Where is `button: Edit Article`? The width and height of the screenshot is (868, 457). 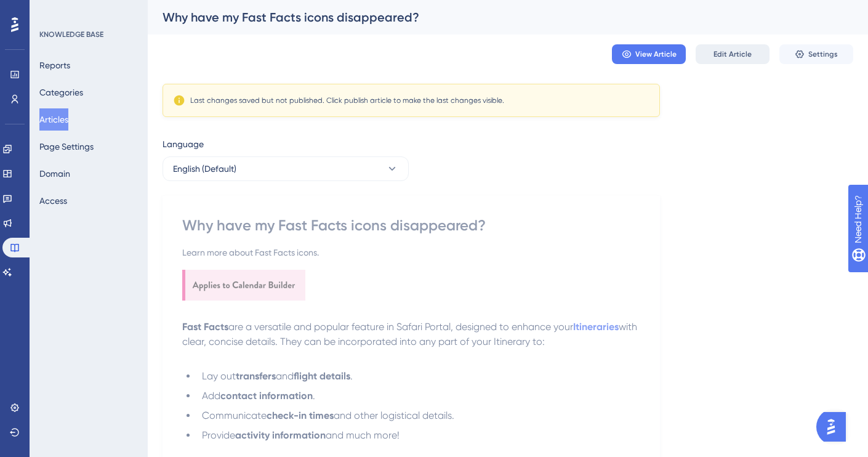
button: Edit Article is located at coordinates (732, 54).